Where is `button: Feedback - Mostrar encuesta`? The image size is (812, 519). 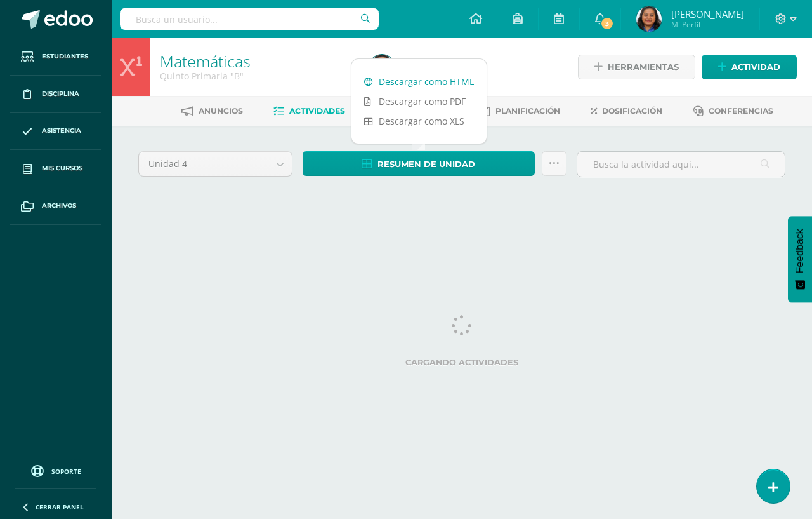 button: Feedback - Mostrar encuesta is located at coordinates (800, 259).